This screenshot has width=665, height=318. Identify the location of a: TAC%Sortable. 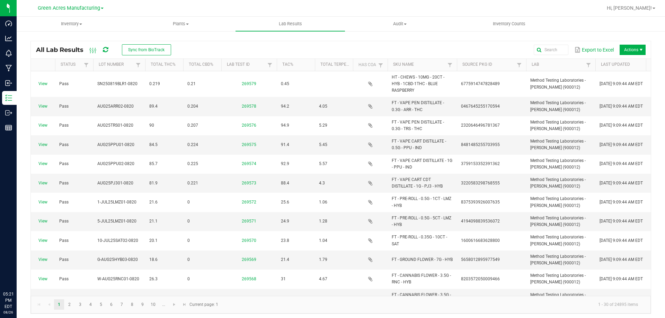
(297, 65).